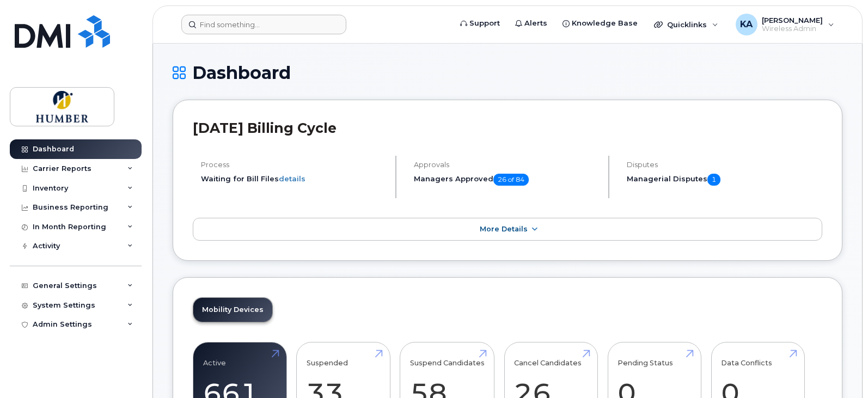 The height and width of the screenshot is (398, 868). What do you see at coordinates (511, 179) in the screenshot?
I see `span: 26 of 84` at bounding box center [511, 179].